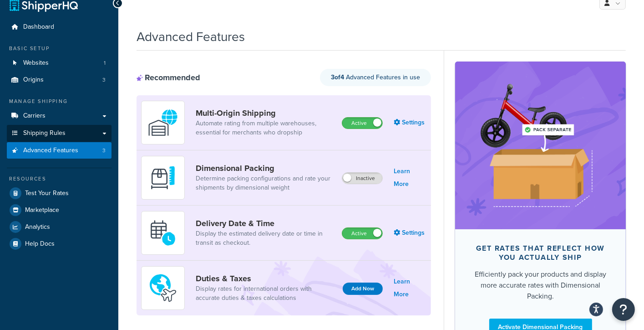  I want to click on img: feature-image-dim-d40ad3071a2b3c8e08177464837368e35600d3c5e73b18a22c1e4bb210dc32ac.png, so click(541, 146).